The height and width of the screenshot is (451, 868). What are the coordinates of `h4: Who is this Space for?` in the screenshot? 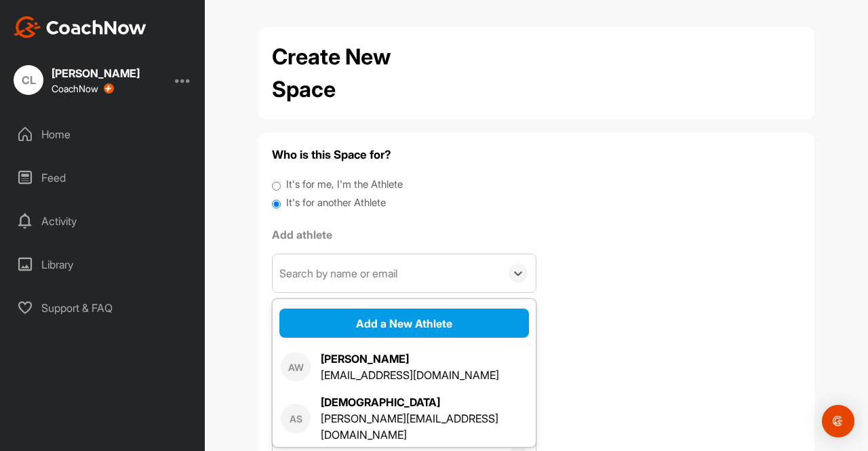 It's located at (536, 155).